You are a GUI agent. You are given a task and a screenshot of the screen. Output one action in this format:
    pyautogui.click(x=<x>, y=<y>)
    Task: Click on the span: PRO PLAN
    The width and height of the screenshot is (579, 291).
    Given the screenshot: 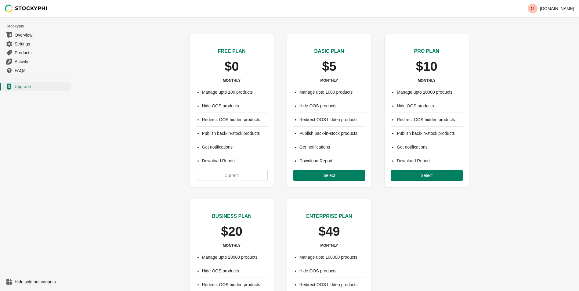 What is the action you would take?
    pyautogui.click(x=426, y=51)
    